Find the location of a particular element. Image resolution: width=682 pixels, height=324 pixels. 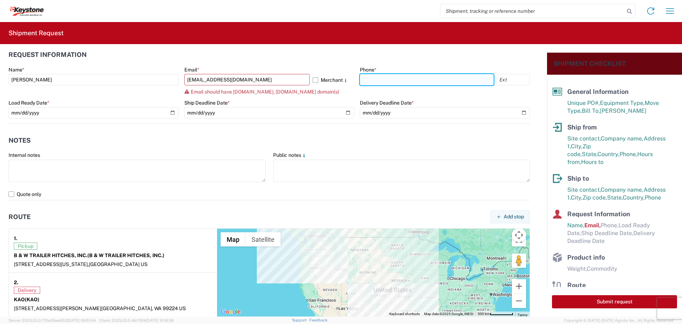

h2: Shipment Checklist is located at coordinates (590, 64).